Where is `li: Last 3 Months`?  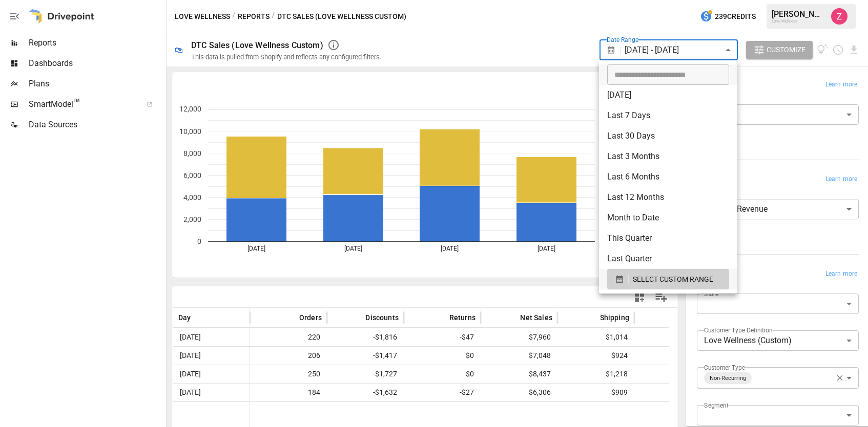 li: Last 3 Months is located at coordinates (668, 157).